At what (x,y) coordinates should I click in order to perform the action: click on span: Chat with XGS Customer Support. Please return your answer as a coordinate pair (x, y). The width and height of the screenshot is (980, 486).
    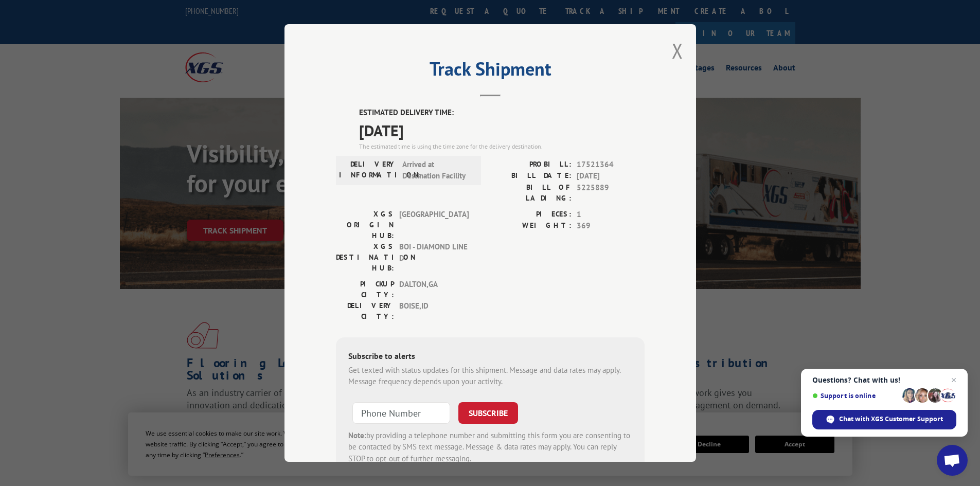
    Looking at the image, I should click on (891, 419).